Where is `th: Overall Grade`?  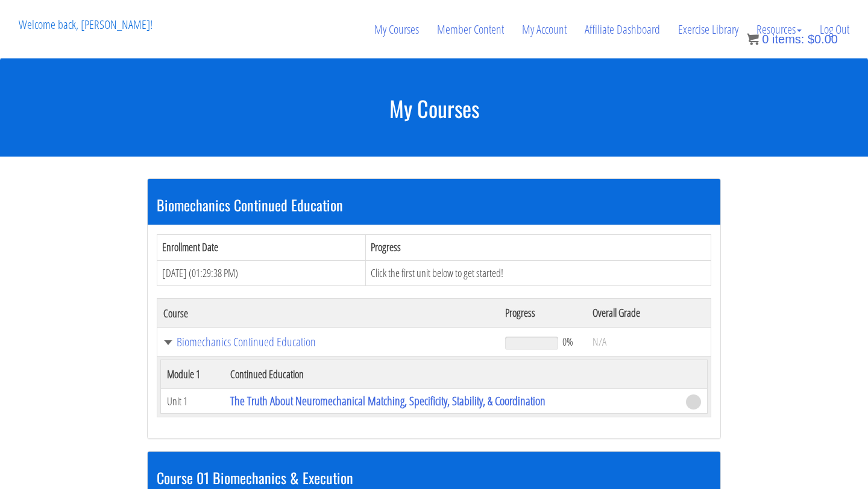 th: Overall Grade is located at coordinates (648, 313).